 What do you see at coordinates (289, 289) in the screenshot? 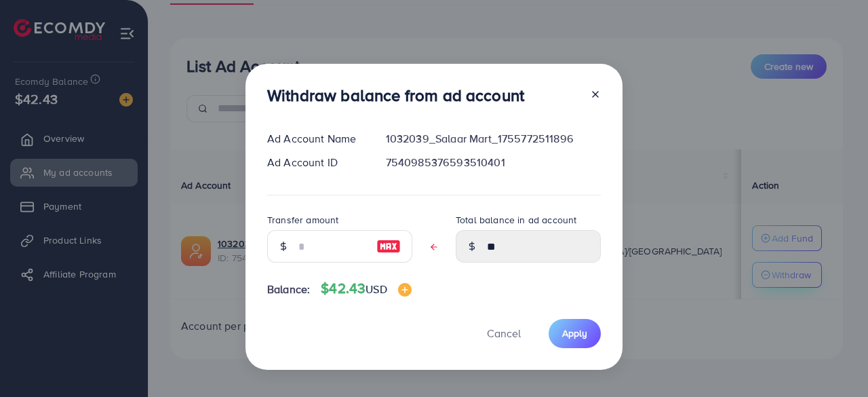
I see `span: Balance:` at bounding box center [289, 289].